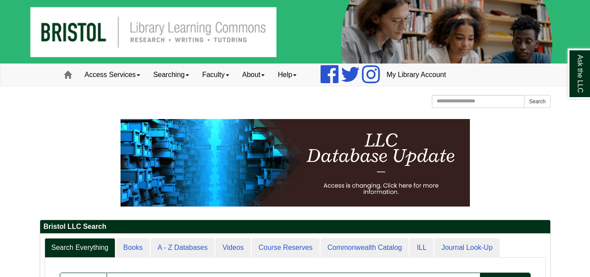 The image size is (590, 277). What do you see at coordinates (233, 247) in the screenshot?
I see `a: Videos` at bounding box center [233, 247].